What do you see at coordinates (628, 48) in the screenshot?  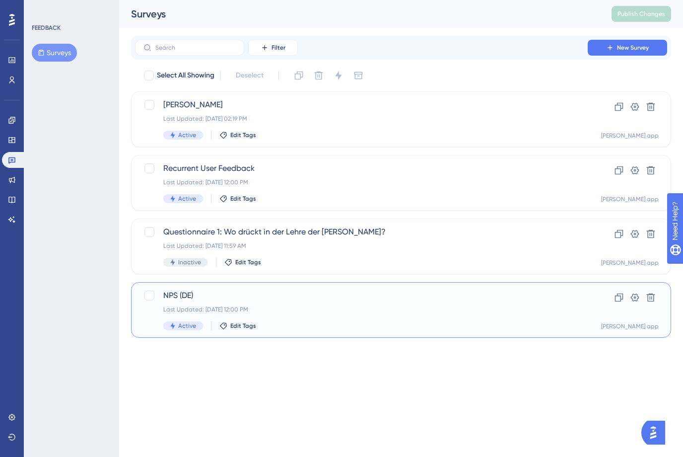 I see `button: New Survey` at bounding box center [628, 48].